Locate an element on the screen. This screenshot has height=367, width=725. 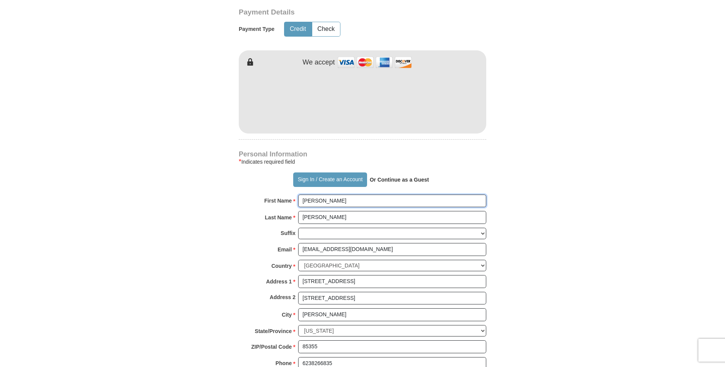
h3: Payment Details is located at coordinates (336, 12).